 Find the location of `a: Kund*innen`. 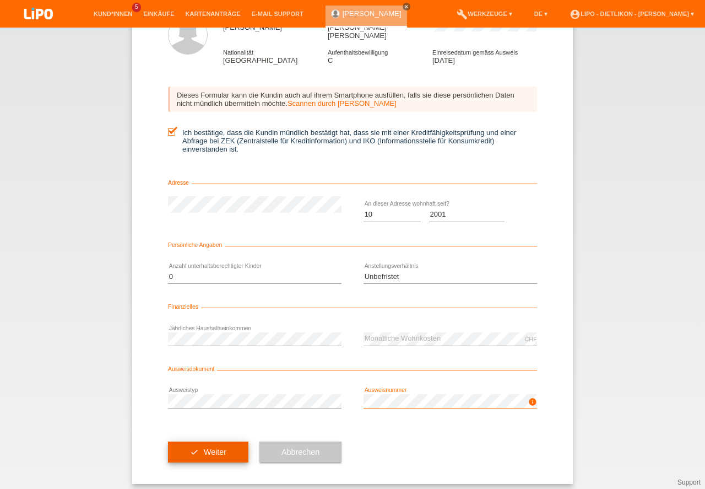

a: Kund*innen is located at coordinates (113, 14).